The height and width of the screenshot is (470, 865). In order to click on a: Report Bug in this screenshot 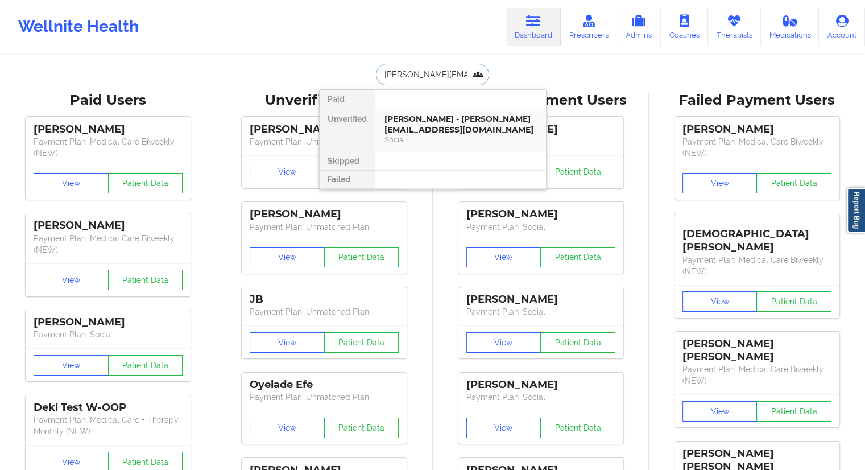, I will do `click(856, 210)`.